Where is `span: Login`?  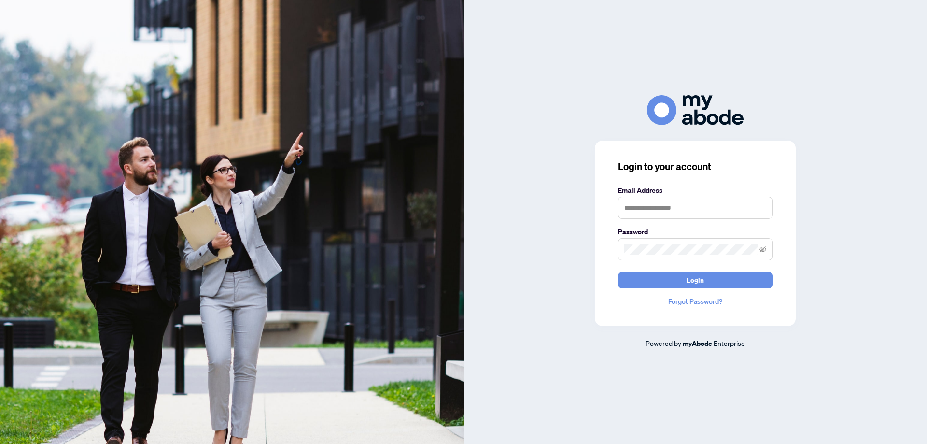 span: Login is located at coordinates (695, 280).